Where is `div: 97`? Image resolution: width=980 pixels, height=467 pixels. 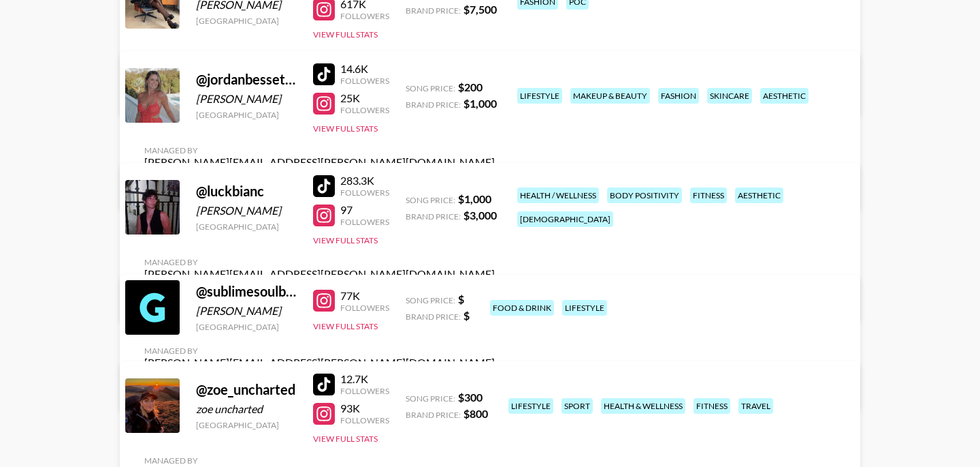
div: 97 is located at coordinates (365, 210).